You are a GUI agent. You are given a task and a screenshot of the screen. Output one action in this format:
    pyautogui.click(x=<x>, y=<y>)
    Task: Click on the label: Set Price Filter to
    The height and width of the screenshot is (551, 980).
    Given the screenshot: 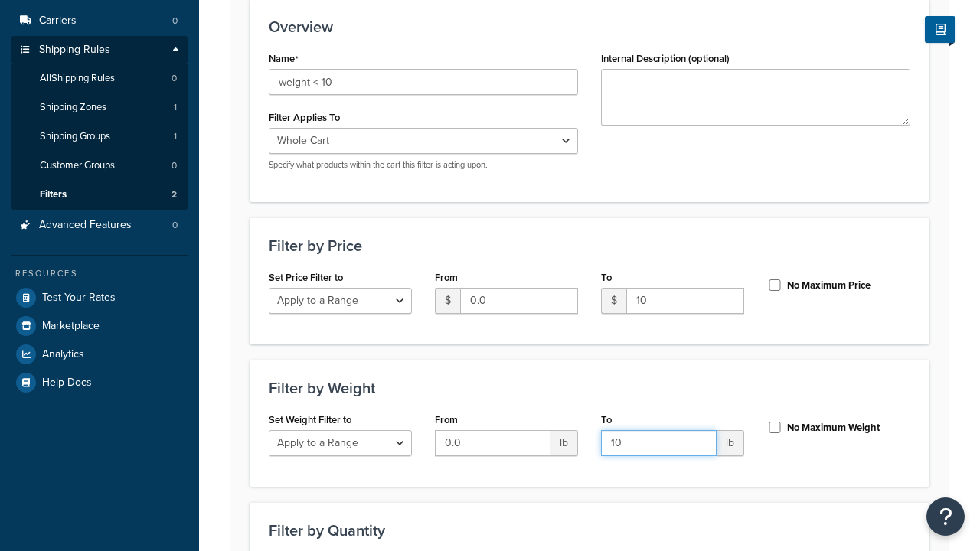 What is the action you would take?
    pyautogui.click(x=306, y=277)
    